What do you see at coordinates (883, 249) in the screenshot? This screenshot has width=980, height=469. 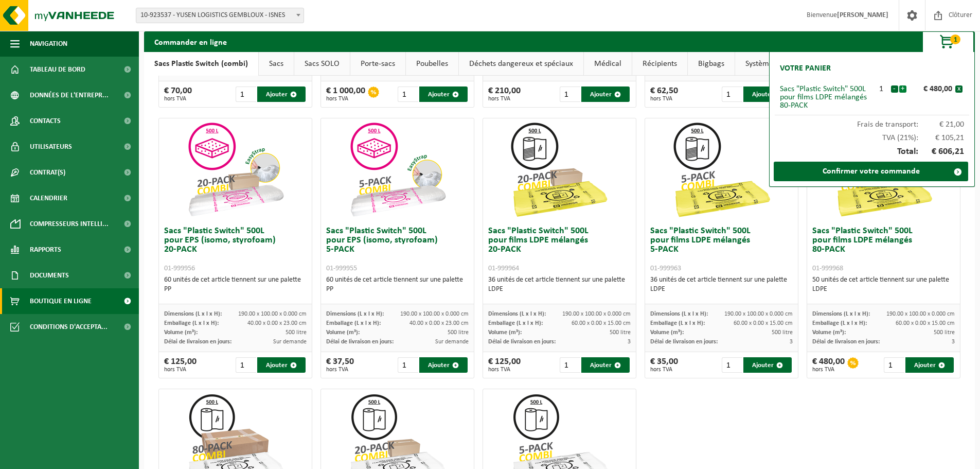 I see `h3: Sacs "Plastic Switch" 500L pour films LDPE mélangés 80-PACK` at bounding box center [883, 249].